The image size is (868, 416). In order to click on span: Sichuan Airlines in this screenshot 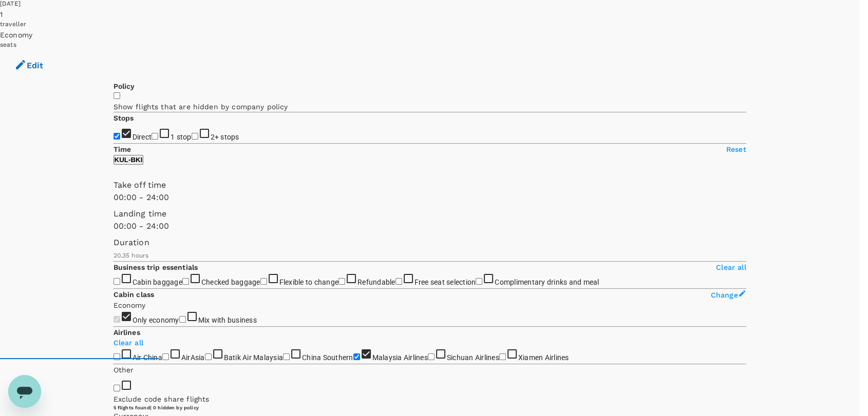, I will do `click(473, 358)`.